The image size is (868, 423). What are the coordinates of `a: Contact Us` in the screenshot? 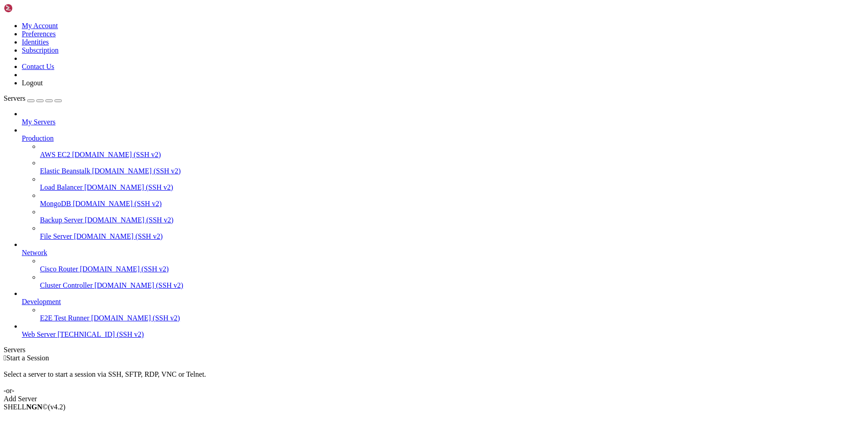 It's located at (38, 67).